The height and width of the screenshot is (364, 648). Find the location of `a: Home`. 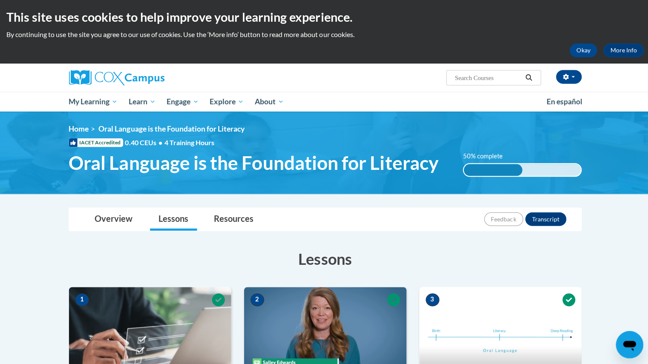

a: Home is located at coordinates (78, 128).